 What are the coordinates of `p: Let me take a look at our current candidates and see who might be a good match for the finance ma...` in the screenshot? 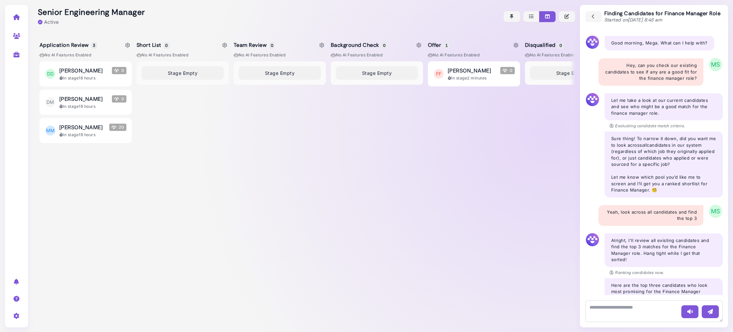 It's located at (664, 107).